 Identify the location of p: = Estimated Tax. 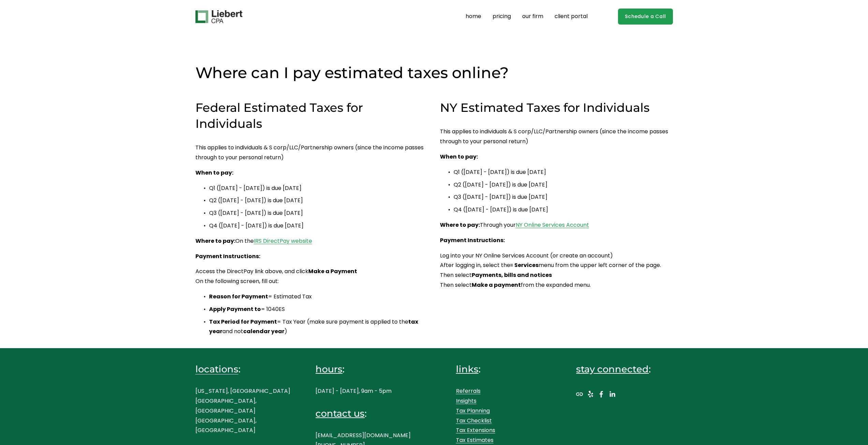
(319, 297).